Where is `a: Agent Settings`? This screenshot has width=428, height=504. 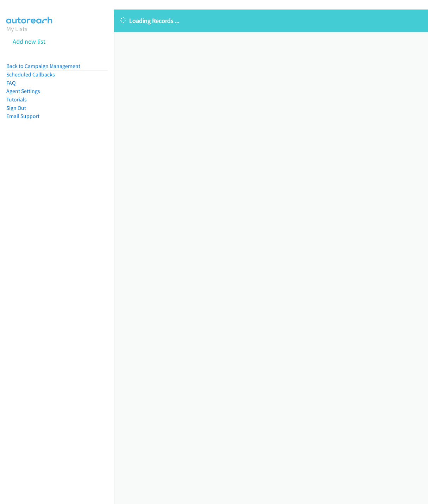
a: Agent Settings is located at coordinates (23, 91).